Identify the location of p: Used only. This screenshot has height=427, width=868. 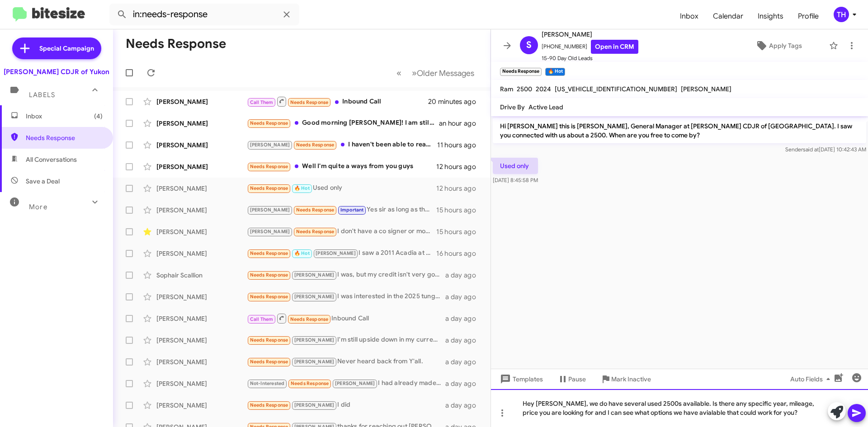
(516, 166).